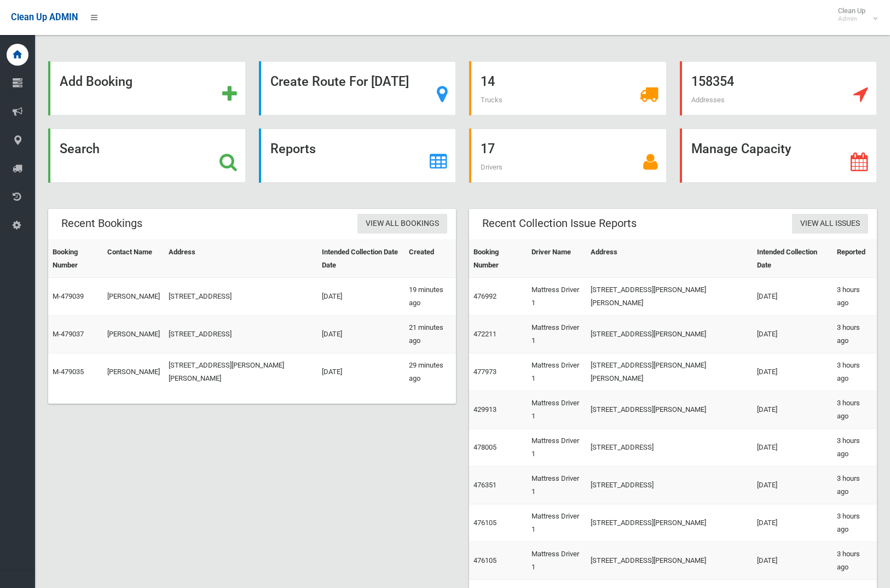 The width and height of the screenshot is (890, 588). What do you see at coordinates (852, 19) in the screenshot?
I see `small: Admin` at bounding box center [852, 19].